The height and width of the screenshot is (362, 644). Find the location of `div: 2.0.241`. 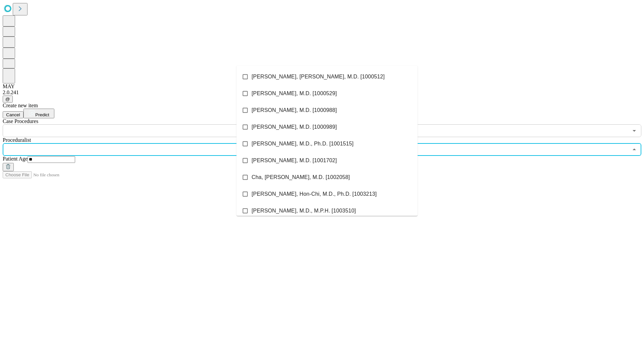

div: 2.0.241 is located at coordinates (322, 92).